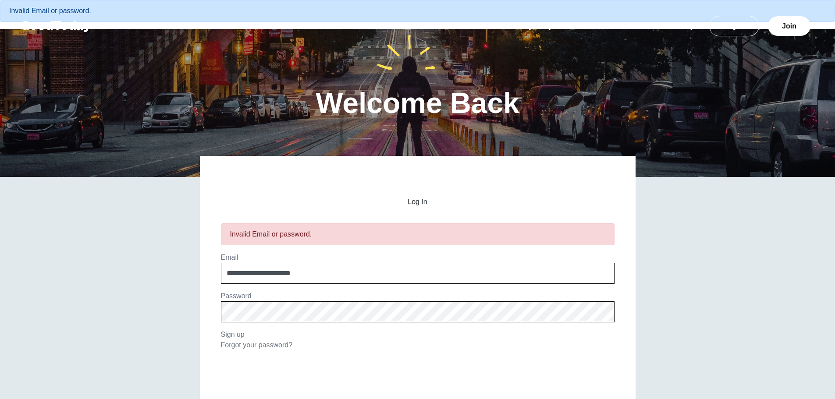 This screenshot has height=399, width=835. I want to click on img: GoodToday, so click(56, 26).